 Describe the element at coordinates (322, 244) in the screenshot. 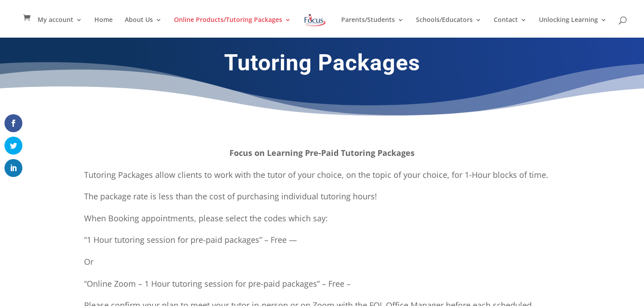

I see `p: “1 Hour tutoring session for pre-paid packages” – Free —` at that location.